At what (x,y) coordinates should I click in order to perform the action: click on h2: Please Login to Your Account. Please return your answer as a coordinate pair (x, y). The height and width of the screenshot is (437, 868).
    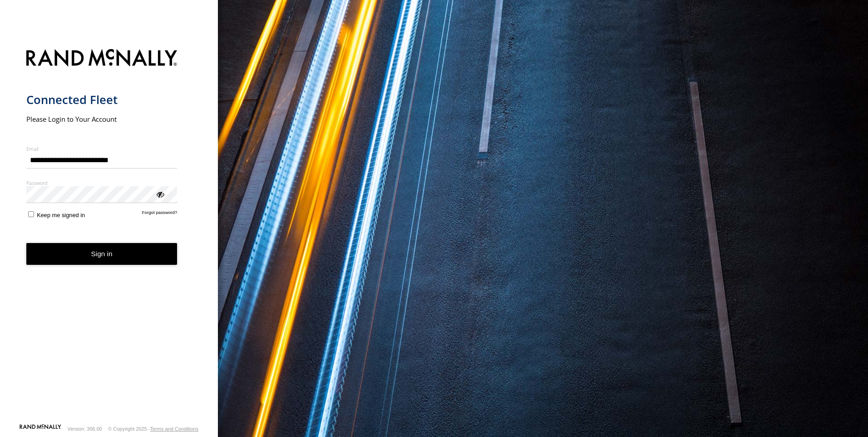
    Looking at the image, I should click on (102, 119).